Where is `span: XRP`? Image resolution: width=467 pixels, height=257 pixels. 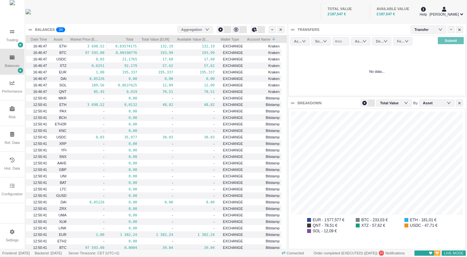
span: XRP is located at coordinates (63, 143).